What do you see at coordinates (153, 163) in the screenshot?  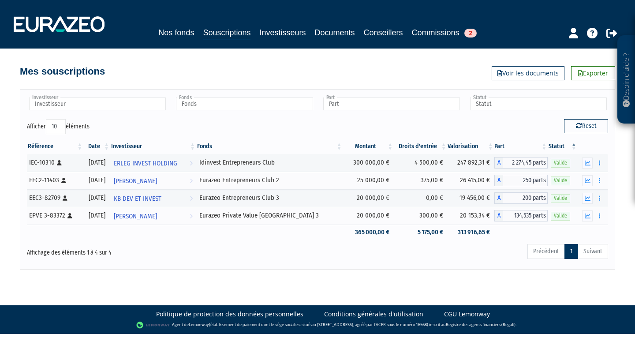 I see `a: ERLEG INVEST HOLDING` at bounding box center [153, 163].